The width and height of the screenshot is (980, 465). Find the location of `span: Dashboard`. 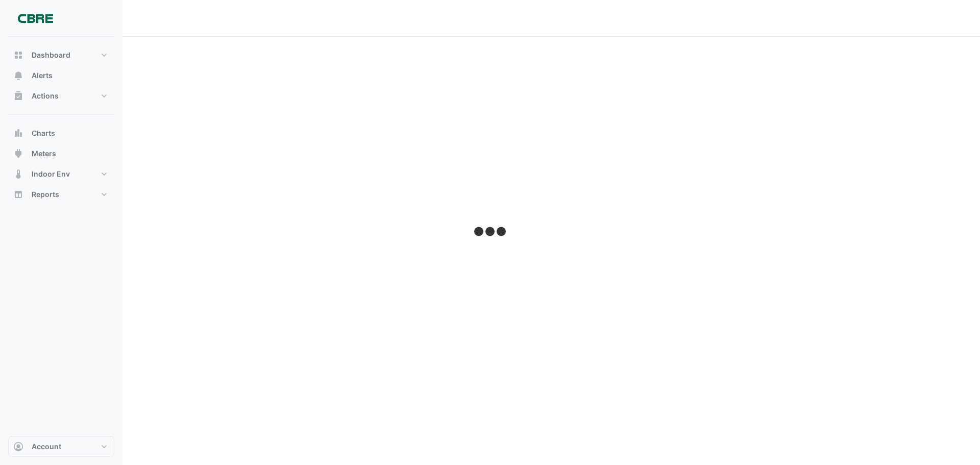

span: Dashboard is located at coordinates (51, 55).